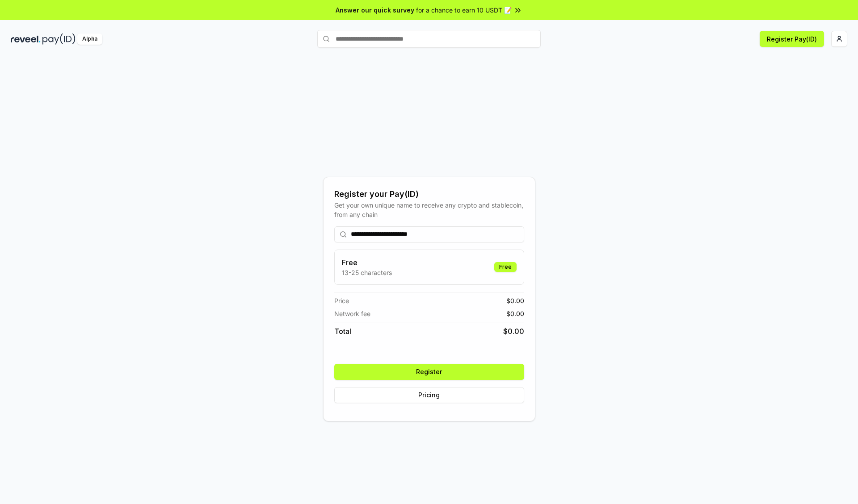  I want to click on button: Pricing, so click(429, 395).